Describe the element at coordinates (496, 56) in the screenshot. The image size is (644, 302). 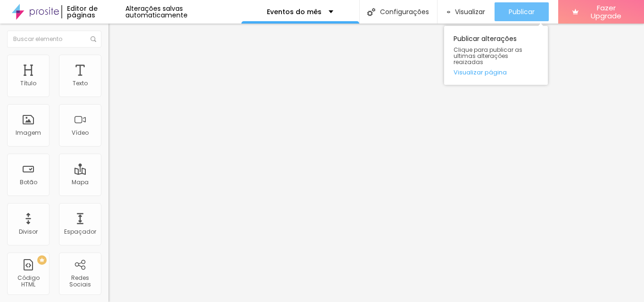
I see `span: Clique para publicar as ultimas alterações reaizadas` at that location.